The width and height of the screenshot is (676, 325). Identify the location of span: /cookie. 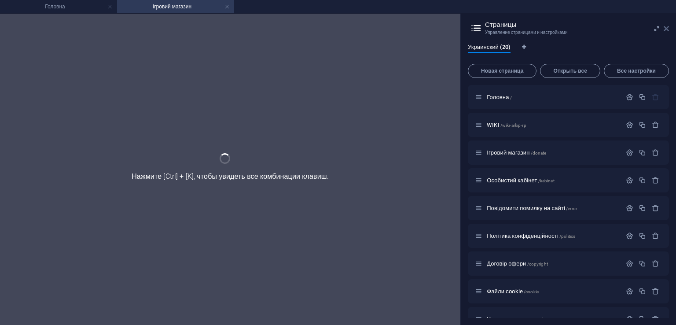
(531, 292).